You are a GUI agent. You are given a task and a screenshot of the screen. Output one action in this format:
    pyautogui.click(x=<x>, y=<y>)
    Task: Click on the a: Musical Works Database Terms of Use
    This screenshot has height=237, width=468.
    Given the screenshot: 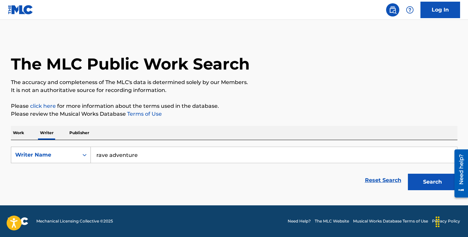 What is the action you would take?
    pyautogui.click(x=390, y=222)
    